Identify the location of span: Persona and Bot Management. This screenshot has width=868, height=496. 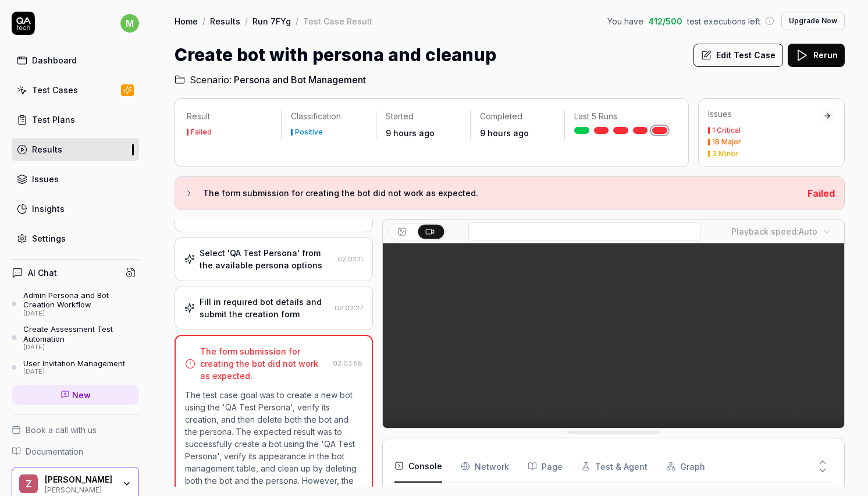
(300, 80).